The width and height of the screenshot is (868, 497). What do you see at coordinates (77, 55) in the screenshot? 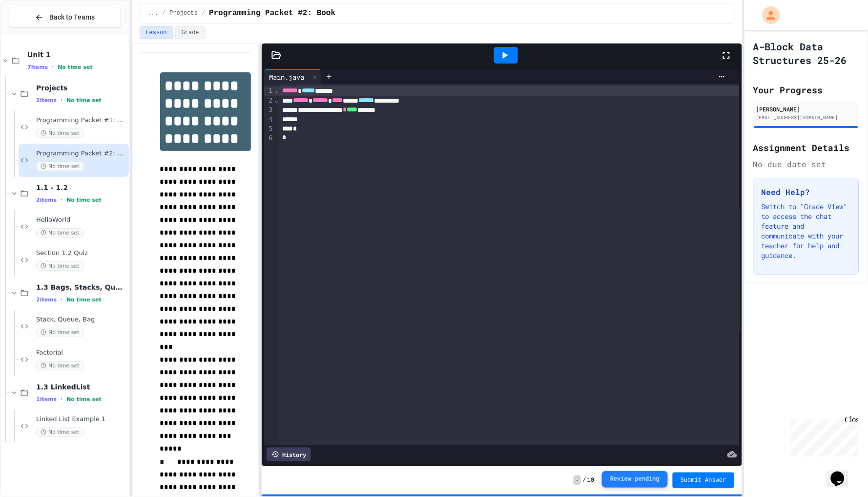
I see `span: Unit 1` at bounding box center [77, 55].